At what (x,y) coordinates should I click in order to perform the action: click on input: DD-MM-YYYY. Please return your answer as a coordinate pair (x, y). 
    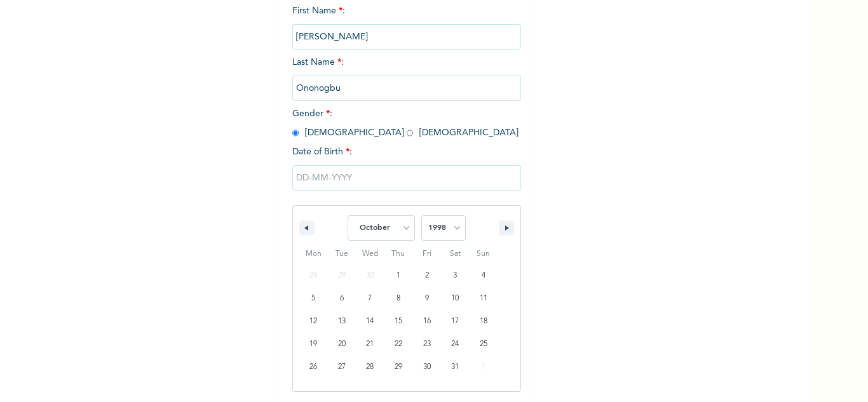
    Looking at the image, I should click on (407, 178).